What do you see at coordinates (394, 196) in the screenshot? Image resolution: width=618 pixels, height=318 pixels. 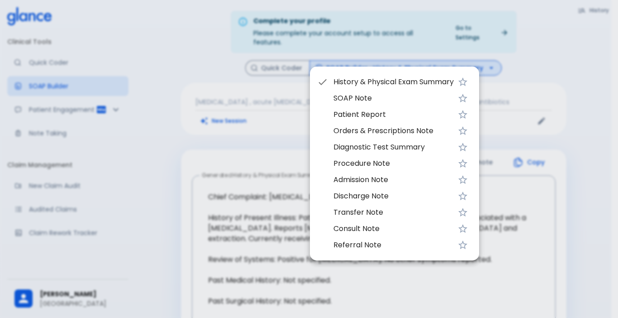 I see `span: Discharge Note` at bounding box center [394, 196].